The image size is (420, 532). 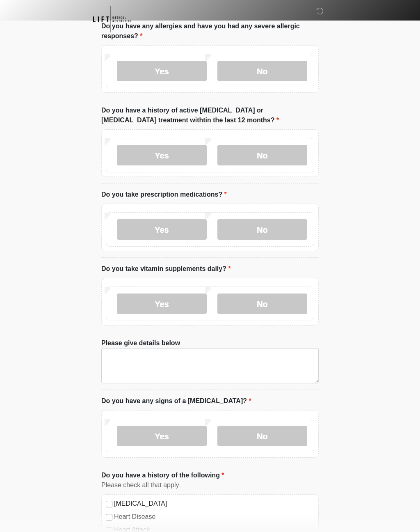 What do you see at coordinates (163, 475) in the screenshot?
I see `label: Do you have a history of the following` at bounding box center [163, 475].